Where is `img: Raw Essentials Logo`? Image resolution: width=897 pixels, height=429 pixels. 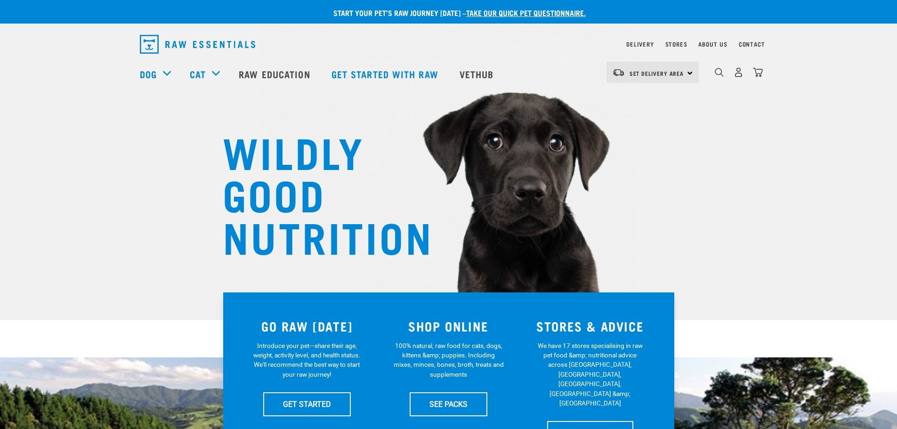 img: Raw Essentials Logo is located at coordinates (197, 44).